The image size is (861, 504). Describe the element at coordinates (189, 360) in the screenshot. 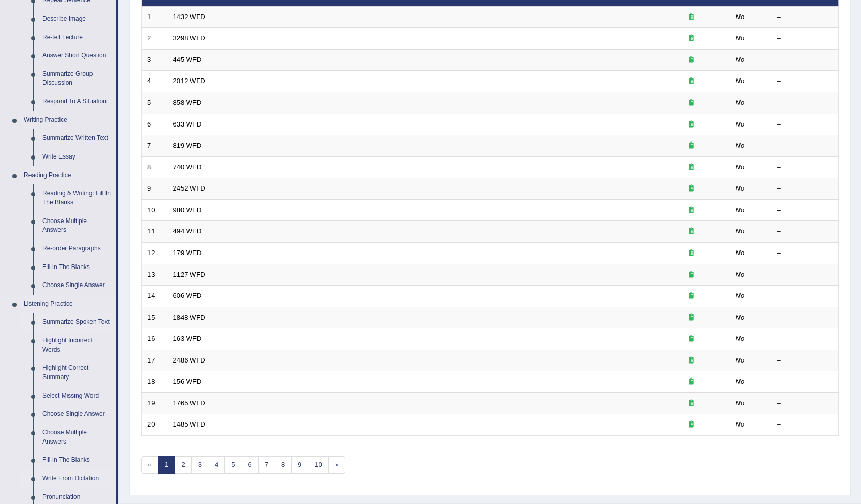

I see `a: 2486 WFD` at that location.